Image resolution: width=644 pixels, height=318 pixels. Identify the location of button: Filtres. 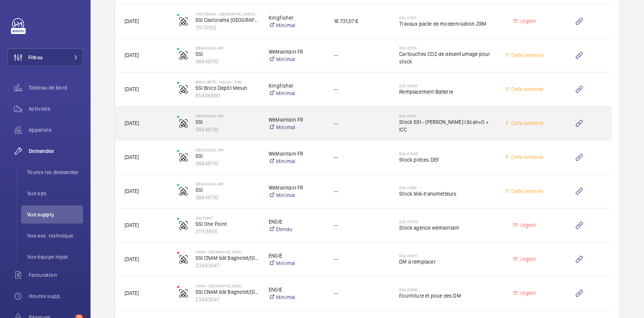
(46, 58).